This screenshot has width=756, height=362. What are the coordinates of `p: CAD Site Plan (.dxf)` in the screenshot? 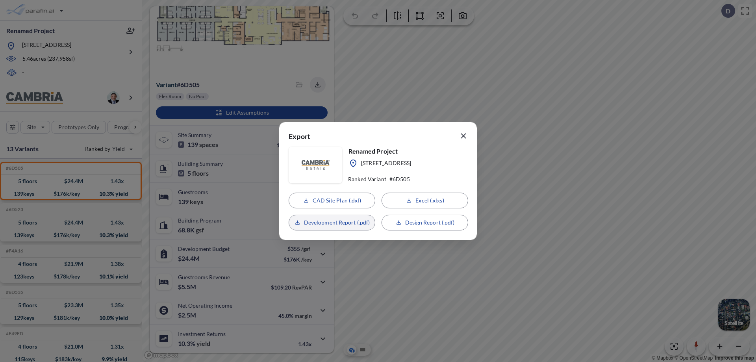 It's located at (337, 200).